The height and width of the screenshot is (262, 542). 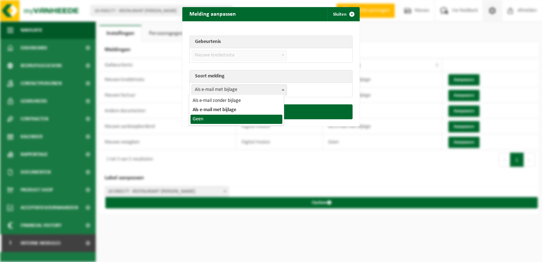 I want to click on li: Als e-mail met bijlage, so click(x=236, y=110).